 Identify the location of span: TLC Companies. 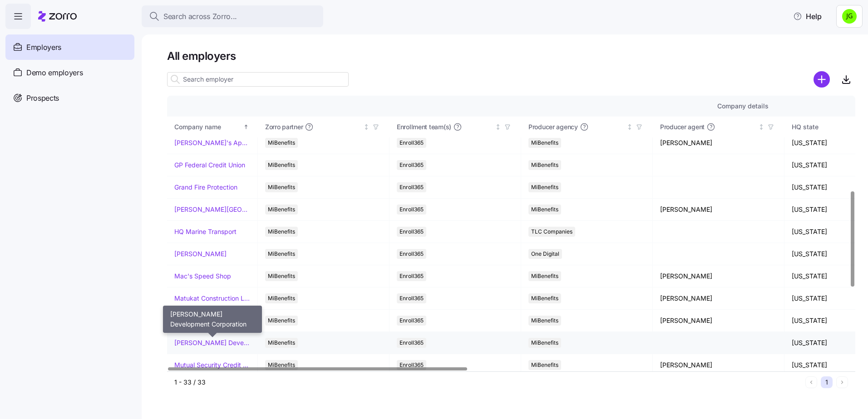
(551, 232).